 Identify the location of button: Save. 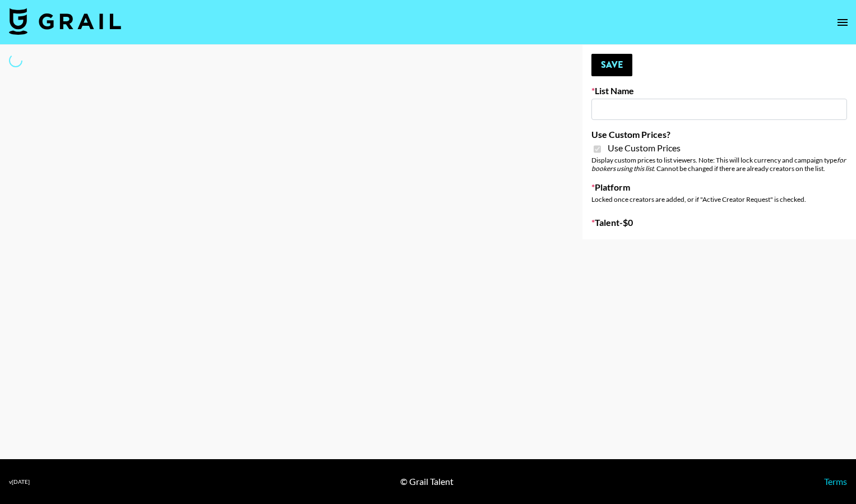
(612, 65).